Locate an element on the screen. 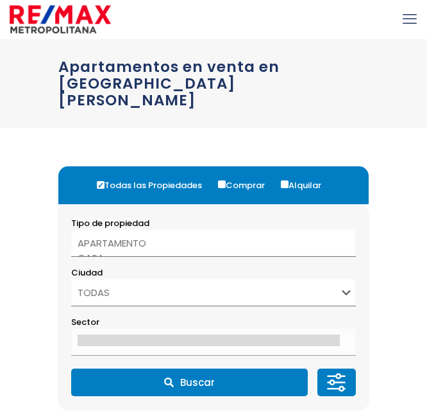 The width and height of the screenshot is (427, 411). span: Ciudad is located at coordinates (87, 272).